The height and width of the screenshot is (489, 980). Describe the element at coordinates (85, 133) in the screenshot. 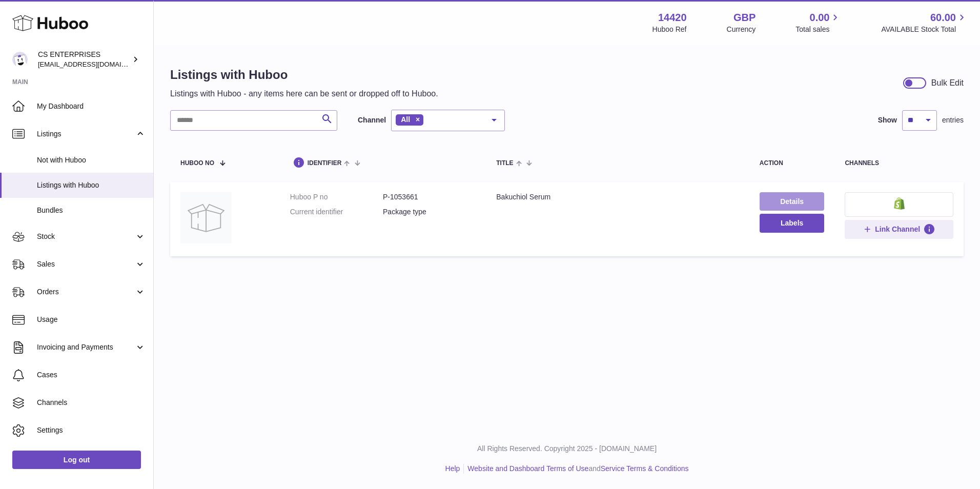

I see `span: Listings` at that location.